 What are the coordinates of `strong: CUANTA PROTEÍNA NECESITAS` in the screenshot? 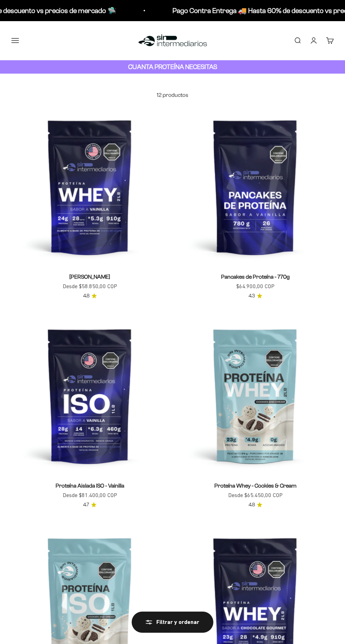 It's located at (172, 67).